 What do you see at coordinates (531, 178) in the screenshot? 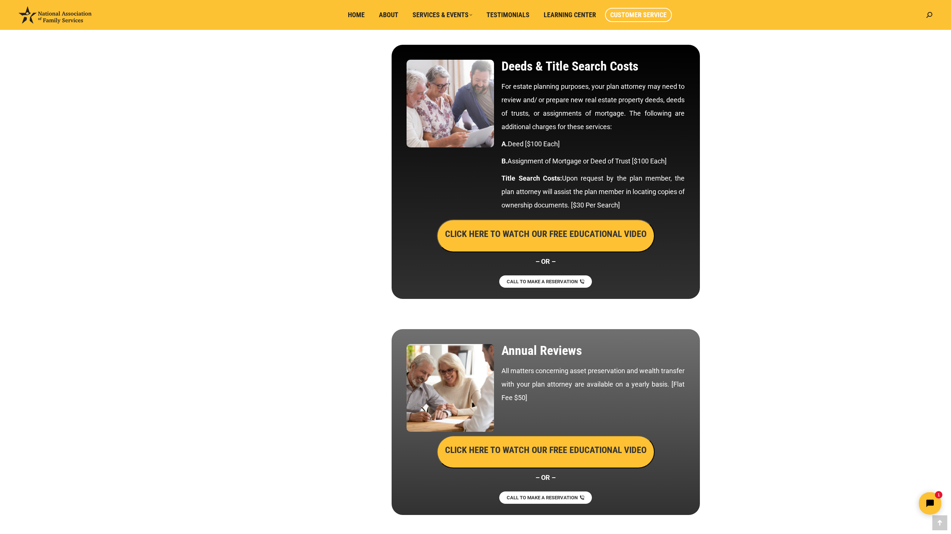
I see `strong: Title Search Costs:` at bounding box center [531, 178].